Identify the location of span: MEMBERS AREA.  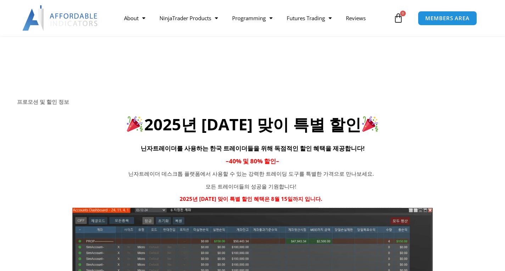
(447, 18).